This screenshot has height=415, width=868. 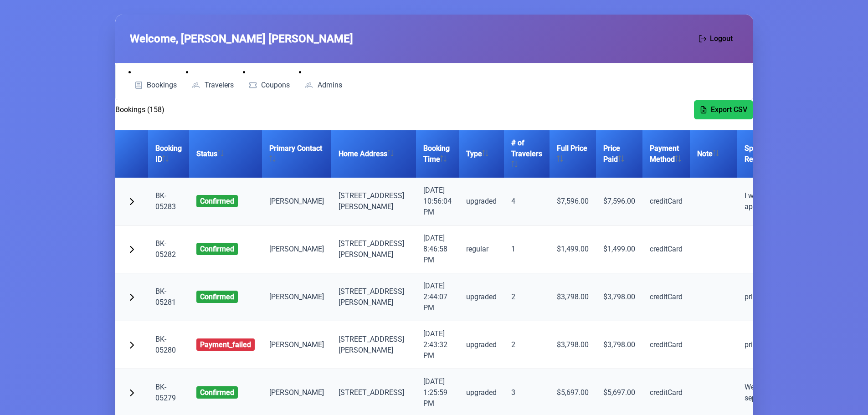 What do you see at coordinates (168, 154) in the screenshot?
I see `th: Booking ID` at bounding box center [168, 154].